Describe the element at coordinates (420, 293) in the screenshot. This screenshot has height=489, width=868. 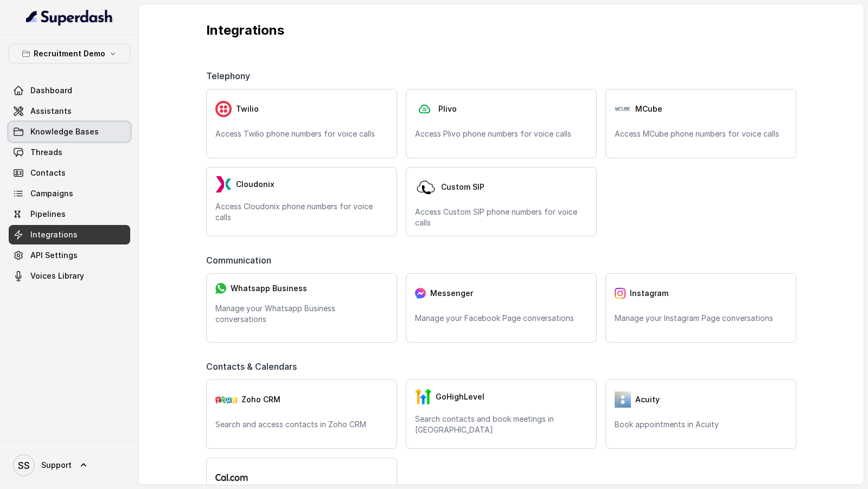
I see `img: messenger.2e14a0163066c29f9ca216c7989aa592.svg` at that location.